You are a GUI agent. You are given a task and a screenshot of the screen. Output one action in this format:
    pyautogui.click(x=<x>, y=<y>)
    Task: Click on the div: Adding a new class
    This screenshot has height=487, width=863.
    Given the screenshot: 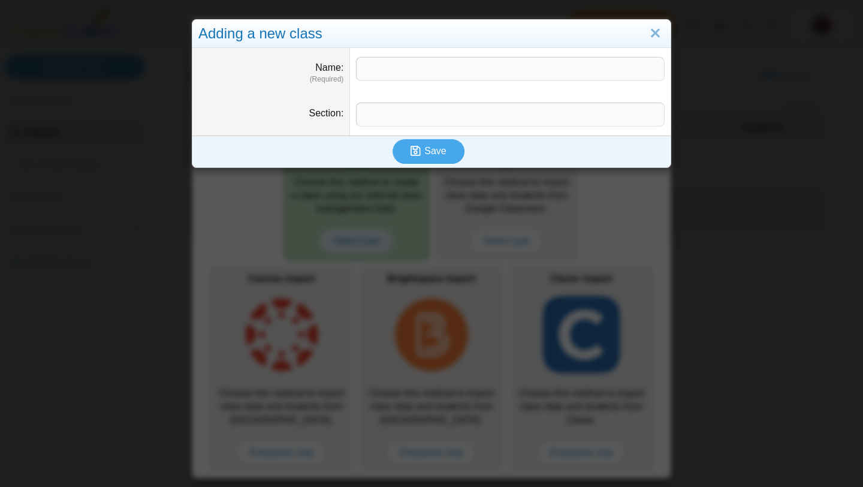 What is the action you would take?
    pyautogui.click(x=432, y=34)
    